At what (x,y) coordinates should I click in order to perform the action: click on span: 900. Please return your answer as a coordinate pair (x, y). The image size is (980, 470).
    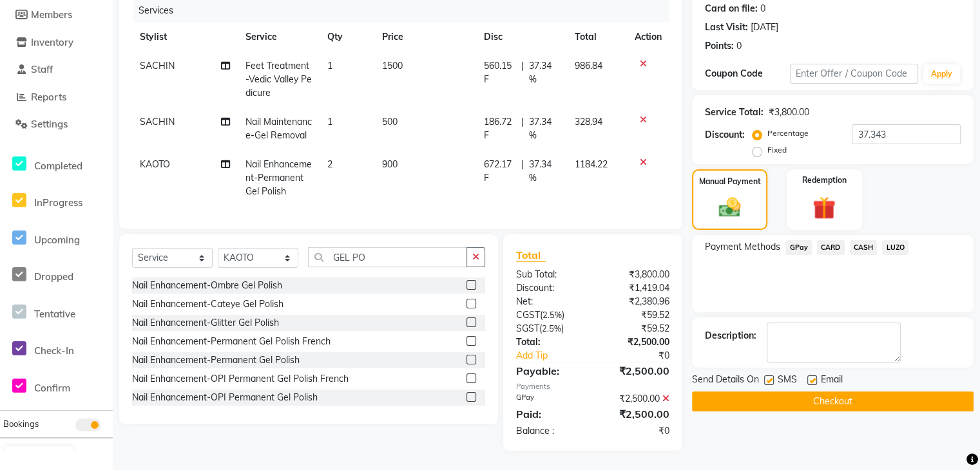
    Looking at the image, I should click on (390, 164).